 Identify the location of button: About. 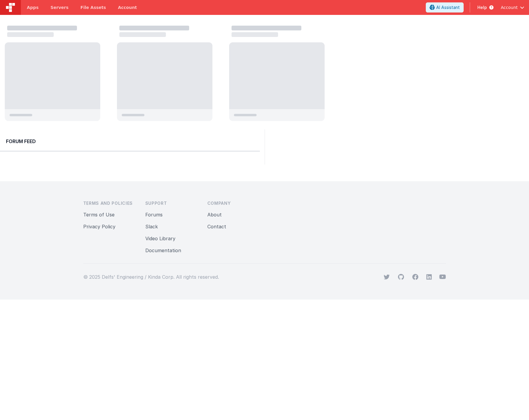
(214, 215).